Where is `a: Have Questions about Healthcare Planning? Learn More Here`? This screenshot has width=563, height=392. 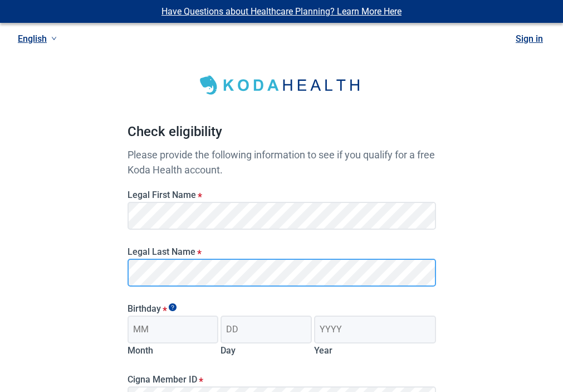 a: Have Questions about Healthcare Planning? Learn More Here is located at coordinates (281, 11).